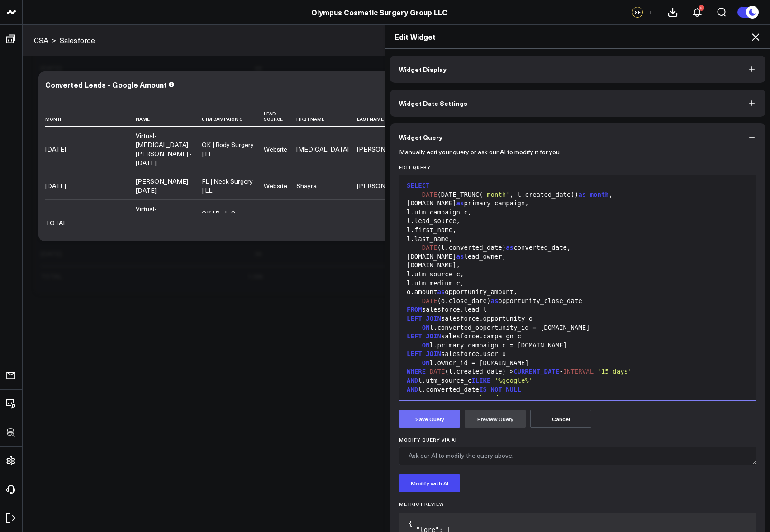 Image resolution: width=770 pixels, height=532 pixels. Describe the element at coordinates (422, 69) in the screenshot. I see `span: Widget Display` at that location.